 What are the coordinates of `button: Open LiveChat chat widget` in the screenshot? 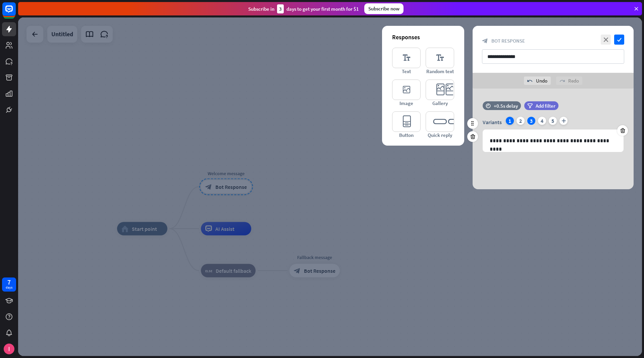 It's located at (15, 13).